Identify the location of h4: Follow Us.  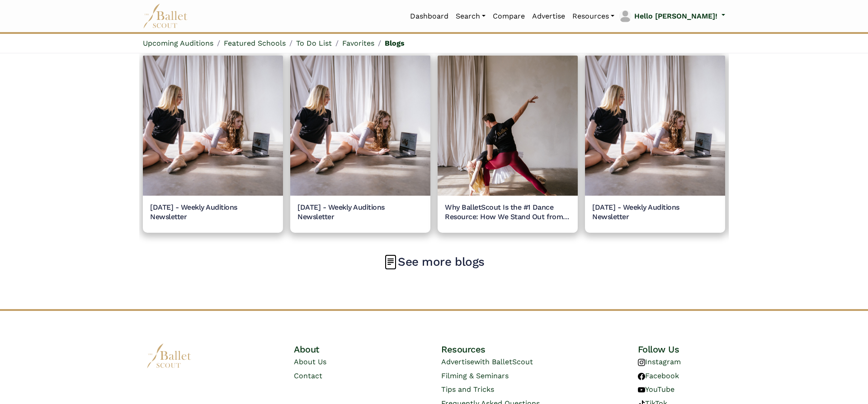
(679, 349).